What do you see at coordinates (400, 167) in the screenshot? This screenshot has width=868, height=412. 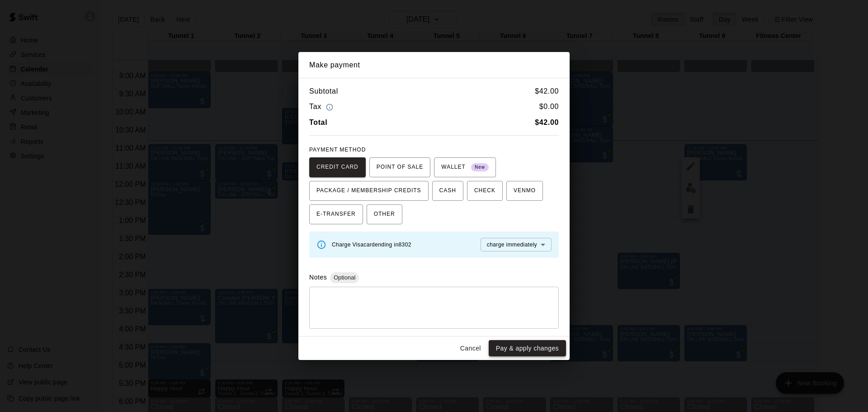 I see `button: POINT OF SALE` at bounding box center [400, 167].